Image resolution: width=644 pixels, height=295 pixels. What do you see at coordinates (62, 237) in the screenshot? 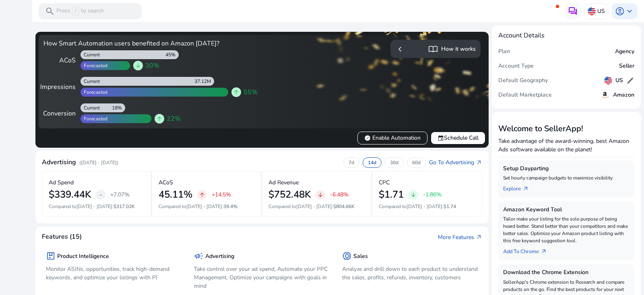
I see `h4: Features (15)` at bounding box center [62, 237].